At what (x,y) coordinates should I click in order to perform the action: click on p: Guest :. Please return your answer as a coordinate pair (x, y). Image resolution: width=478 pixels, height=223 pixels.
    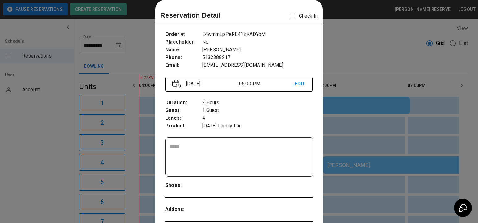
    Looking at the image, I should click on (183, 110).